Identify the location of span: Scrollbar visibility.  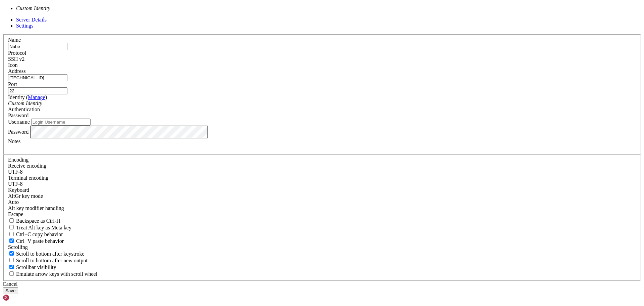
(36, 267).